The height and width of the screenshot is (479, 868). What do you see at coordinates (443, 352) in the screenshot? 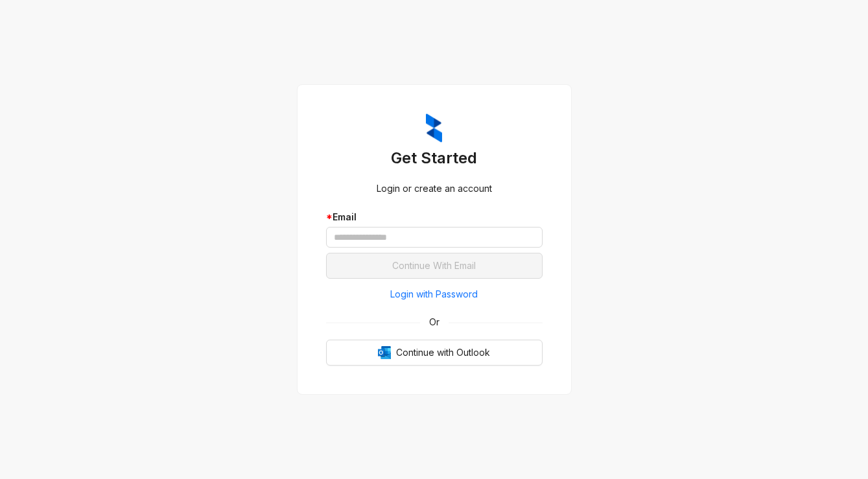
I see `span: Continue with Outlook` at bounding box center [443, 352].